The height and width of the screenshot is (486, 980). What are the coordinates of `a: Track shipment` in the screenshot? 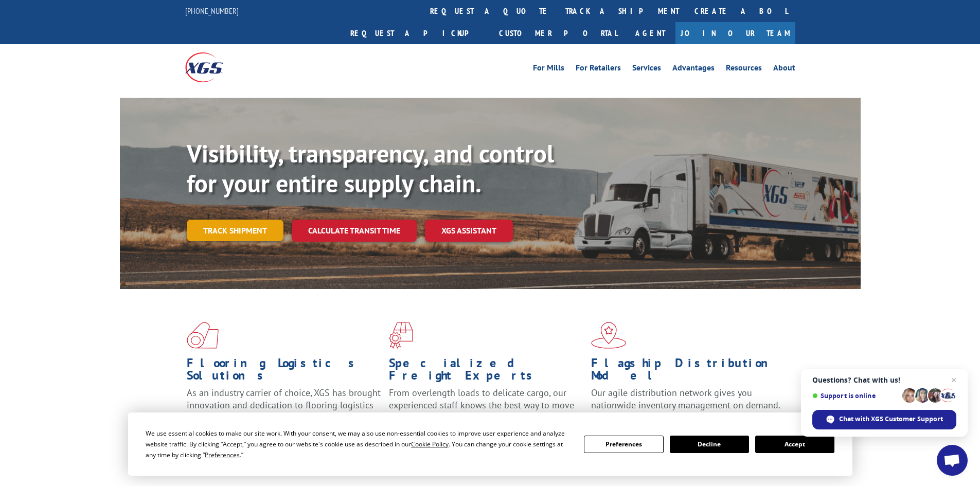 It's located at (235, 230).